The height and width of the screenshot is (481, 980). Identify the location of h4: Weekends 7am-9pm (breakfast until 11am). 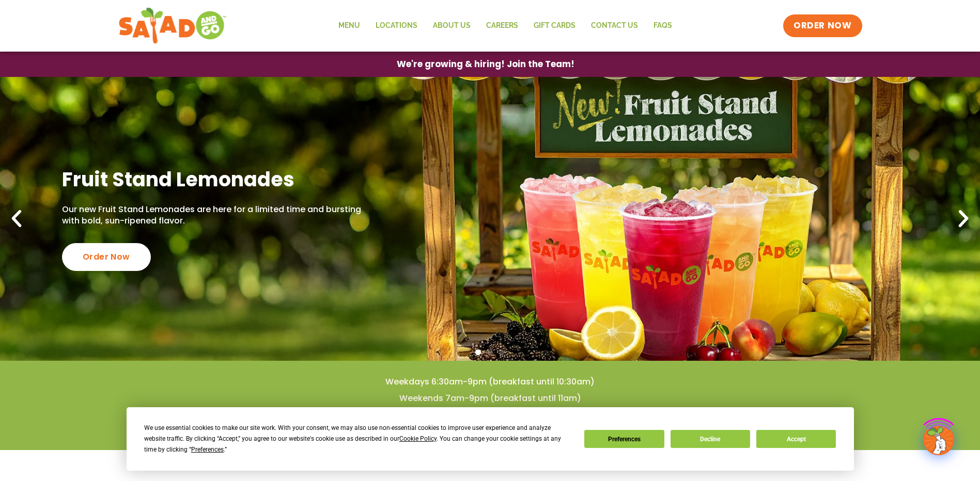
(490, 399).